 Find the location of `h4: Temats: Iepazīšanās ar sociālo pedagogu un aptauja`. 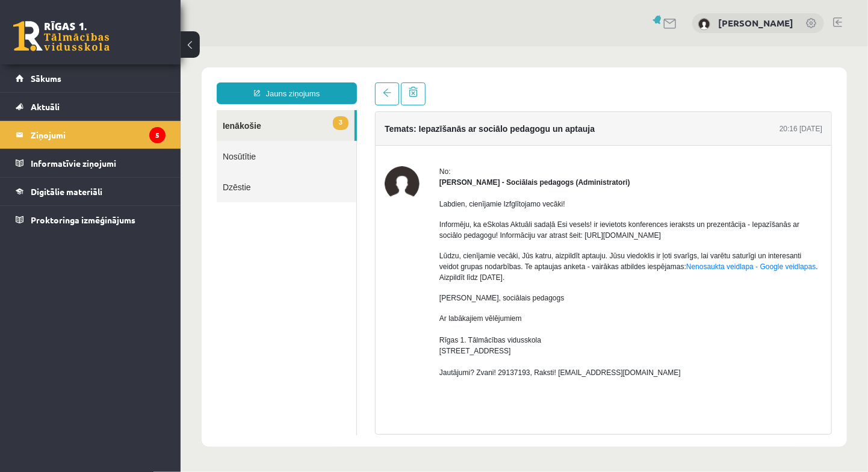

h4: Temats: Iepazīšanās ar sociālo pedagogu un aptauja is located at coordinates (309, 82).